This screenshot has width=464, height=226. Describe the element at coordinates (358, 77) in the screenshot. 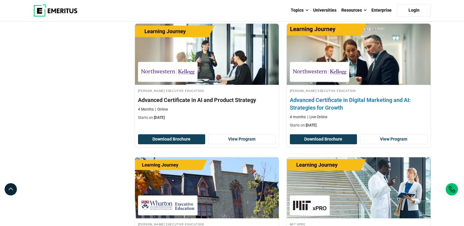

I see `a: Marketing Course by Kellogg Executive Education - September 4, 2025 Kellogg Executive Education [...` at that location.